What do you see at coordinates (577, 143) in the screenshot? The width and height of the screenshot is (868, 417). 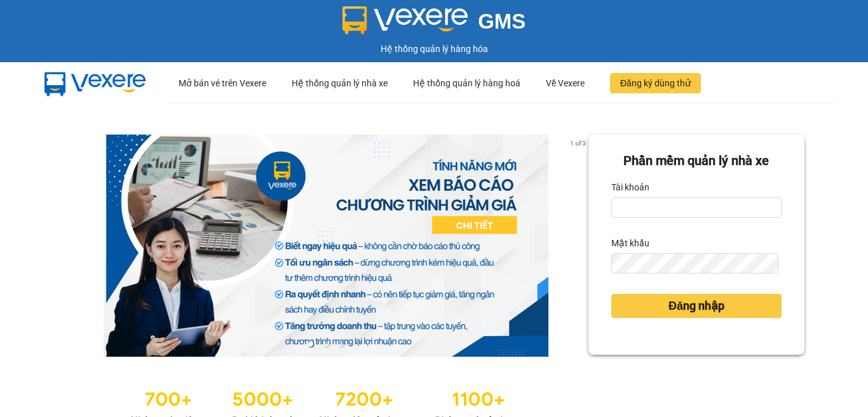 I see `p: 1 of 3` at bounding box center [577, 143].